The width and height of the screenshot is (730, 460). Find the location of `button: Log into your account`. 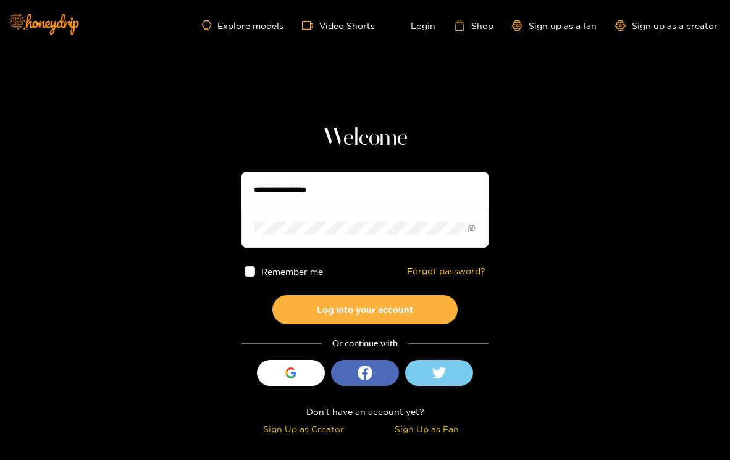

button: Log into your account is located at coordinates (365, 309).